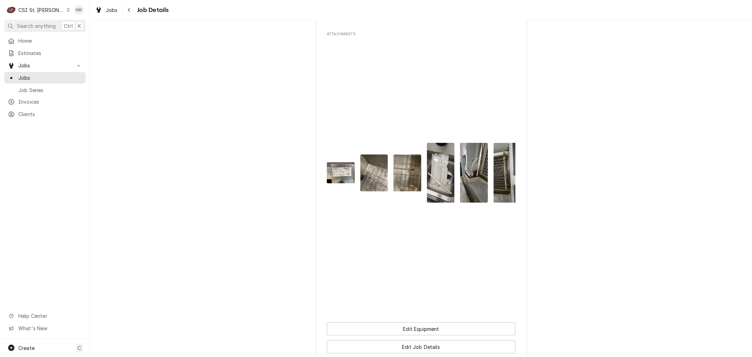 The image size is (752, 357). What do you see at coordinates (45, 65) in the screenshot?
I see `a: Go to Jobs` at bounding box center [45, 65].